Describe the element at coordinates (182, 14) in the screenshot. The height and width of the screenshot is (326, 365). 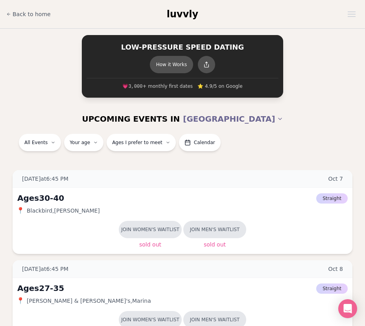
I see `span: luvvly` at that location.